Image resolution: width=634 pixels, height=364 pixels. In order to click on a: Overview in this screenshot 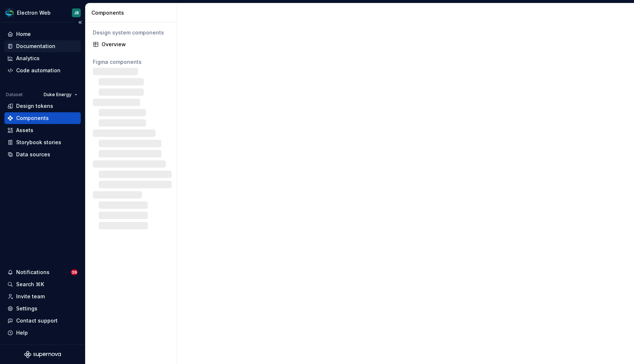, I will do `click(131, 44)`.